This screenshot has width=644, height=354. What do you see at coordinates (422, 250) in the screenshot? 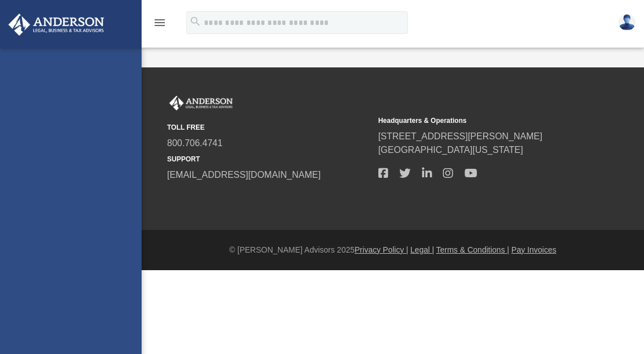
I see `a: Legal |` at bounding box center [422, 250].